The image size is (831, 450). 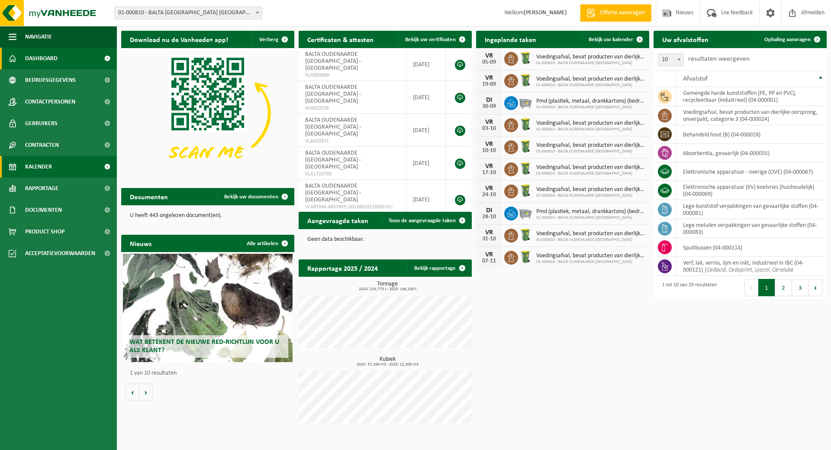 I want to click on h2: Rapportage 2025 / 2024, so click(x=343, y=268).